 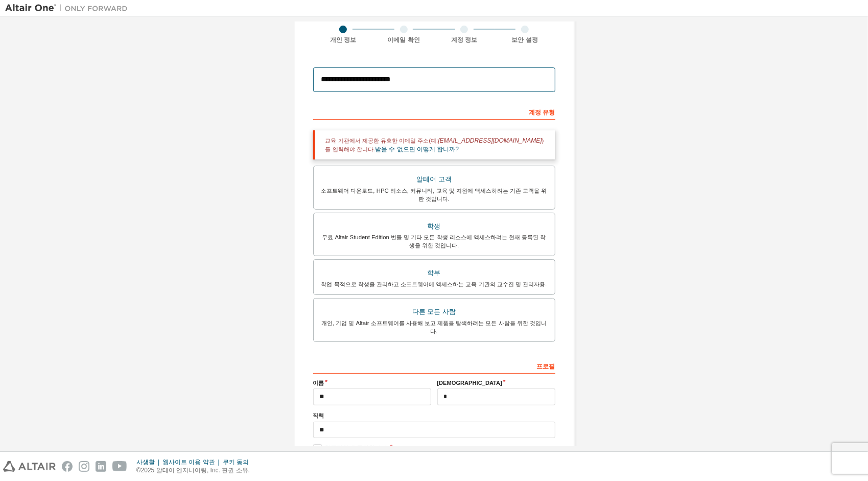 I want to click on div: 웹사이트 이용 약관, so click(x=193, y=462).